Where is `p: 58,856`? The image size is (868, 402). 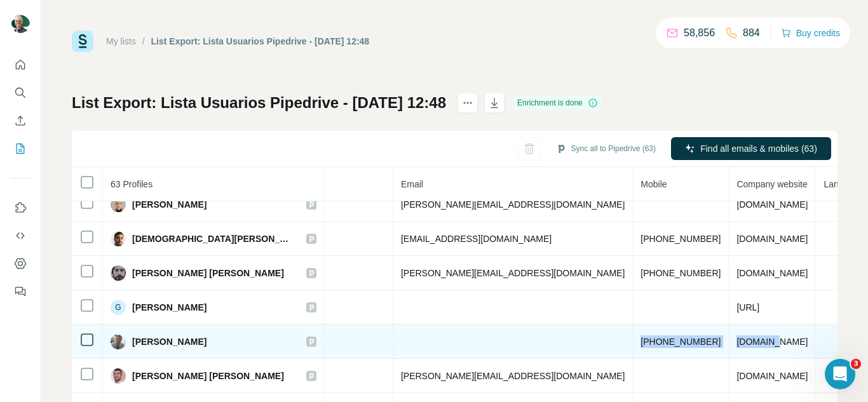
p: 58,856 is located at coordinates (699, 33).